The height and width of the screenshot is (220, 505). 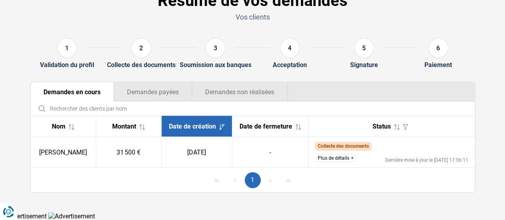 I want to click on div: Validation du profil, so click(x=67, y=65).